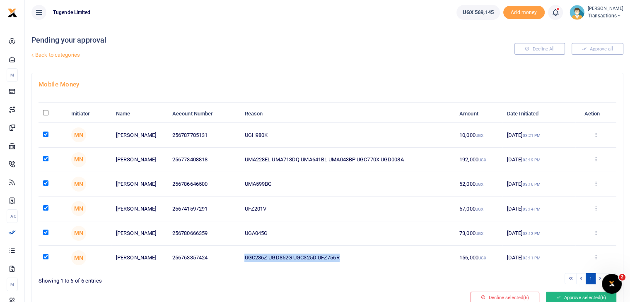 This screenshot has width=630, height=302. What do you see at coordinates (347, 209) in the screenshot?
I see `td: UFZ201V` at bounding box center [347, 209].